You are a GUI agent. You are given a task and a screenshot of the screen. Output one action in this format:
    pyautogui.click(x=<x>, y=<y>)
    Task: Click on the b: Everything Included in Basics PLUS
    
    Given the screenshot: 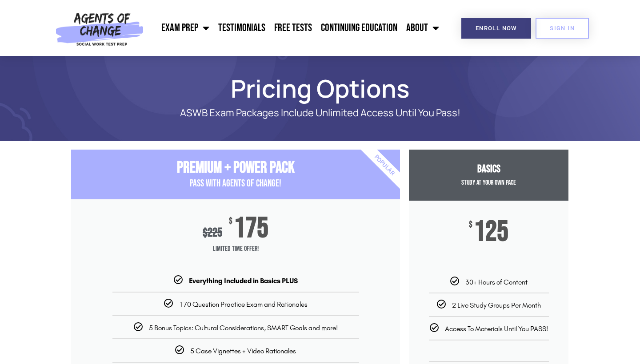 What is the action you would take?
    pyautogui.click(x=244, y=280)
    